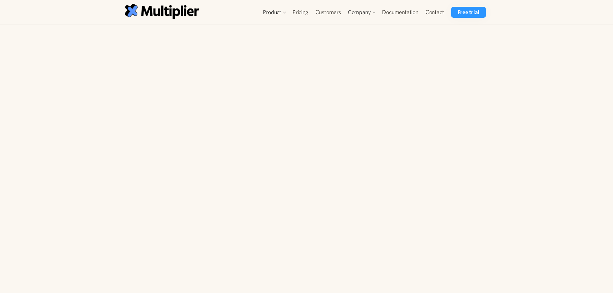 This screenshot has width=613, height=293. What do you see at coordinates (328, 12) in the screenshot?
I see `a: Customers` at bounding box center [328, 12].